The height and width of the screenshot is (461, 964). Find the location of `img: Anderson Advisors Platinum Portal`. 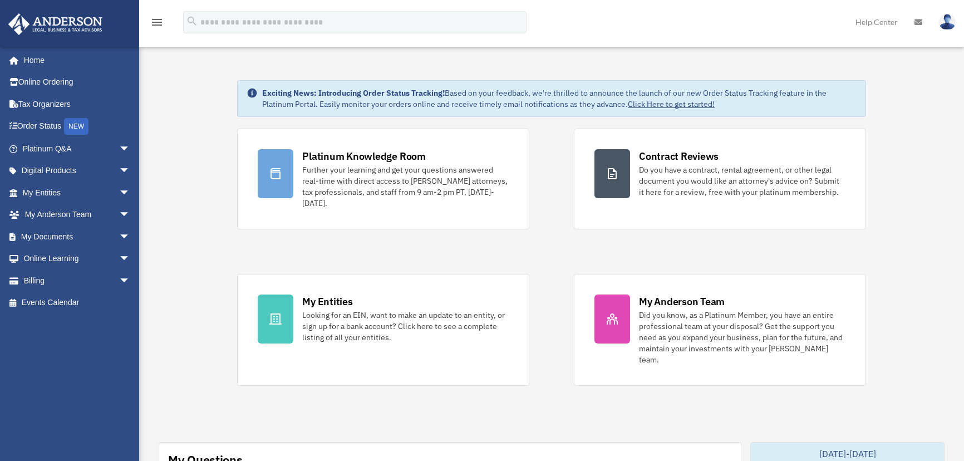

img: Anderson Advisors Platinum Portal is located at coordinates (55, 24).